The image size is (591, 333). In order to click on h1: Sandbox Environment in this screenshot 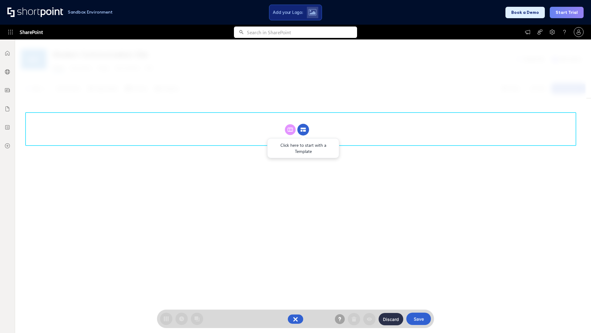, I will do `click(90, 12)`.